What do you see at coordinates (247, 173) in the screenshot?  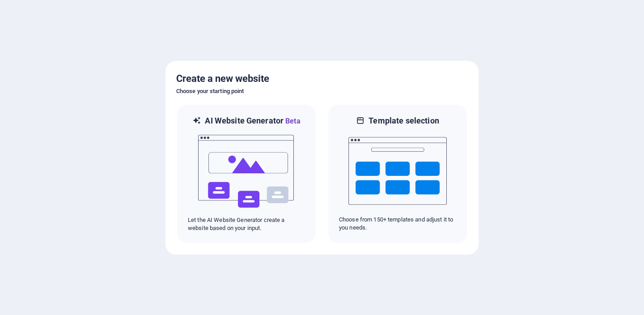 I see `div: AI Website GeneratorBetaaiLet the AI Website Generator create a website based on your input.` at bounding box center [247, 173].